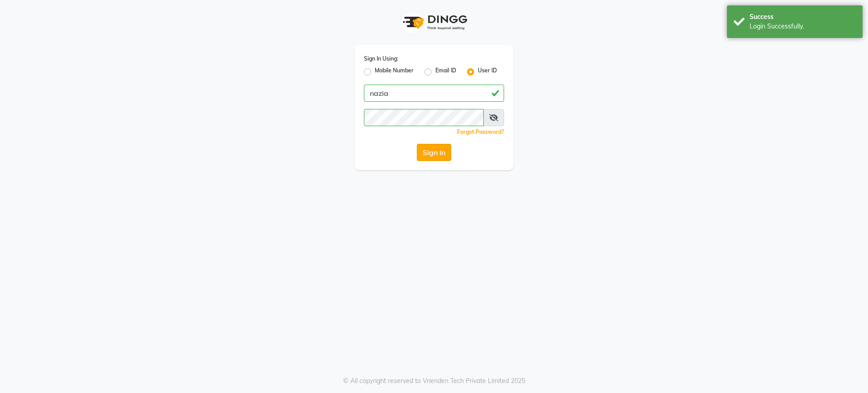  Describe the element at coordinates (446, 72) in the screenshot. I see `label: Email ID` at that location.